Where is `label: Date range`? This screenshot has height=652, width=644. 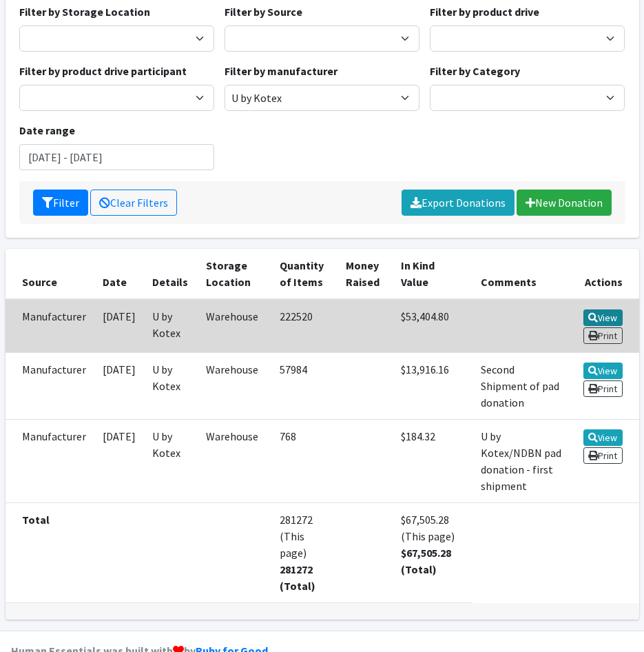 label: Date range is located at coordinates (47, 130).